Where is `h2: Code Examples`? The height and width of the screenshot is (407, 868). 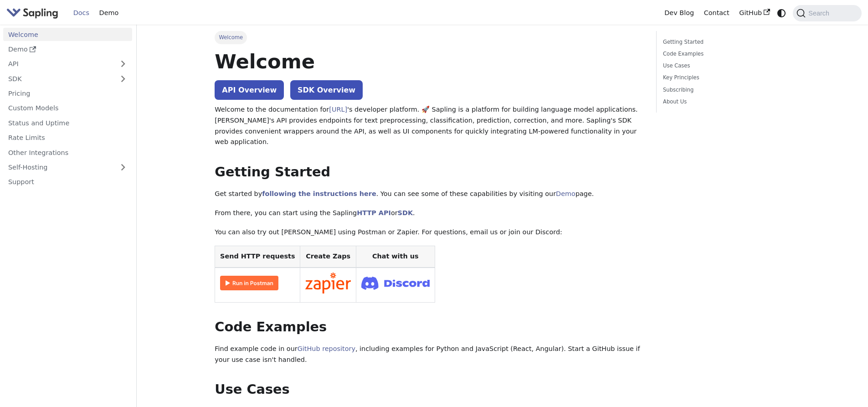 h2: Code Examples is located at coordinates (429, 327).